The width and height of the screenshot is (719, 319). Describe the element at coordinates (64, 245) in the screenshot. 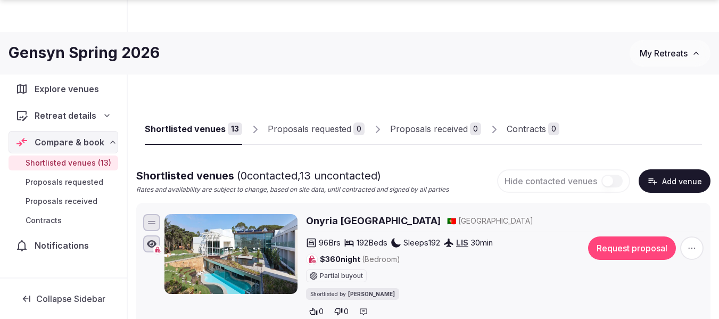

I see `span: Notifications` at that location.